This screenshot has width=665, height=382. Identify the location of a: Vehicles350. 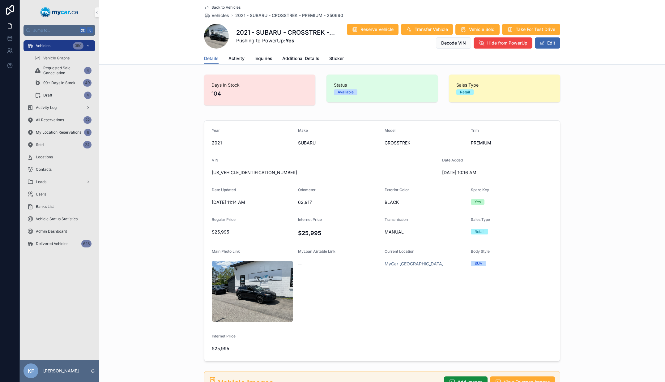
(59, 46).